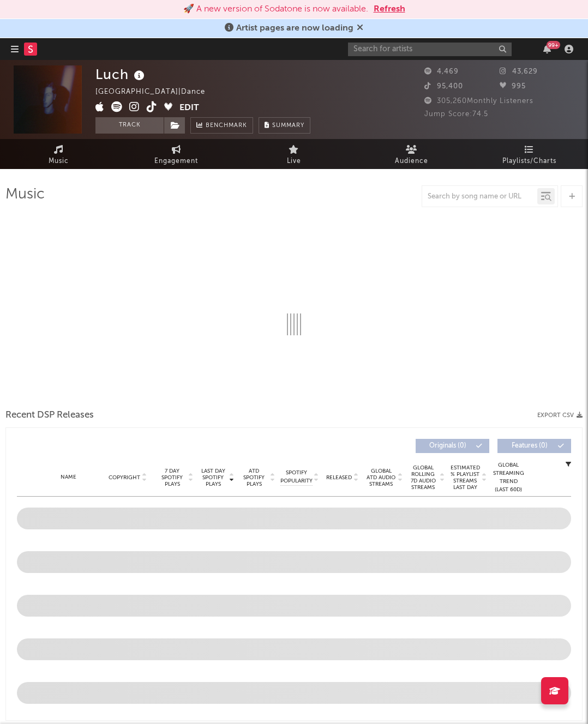 The height and width of the screenshot is (724, 588). Describe the element at coordinates (423, 478) in the screenshot. I see `span: Global Rolling 7D Audio Streams` at that location.